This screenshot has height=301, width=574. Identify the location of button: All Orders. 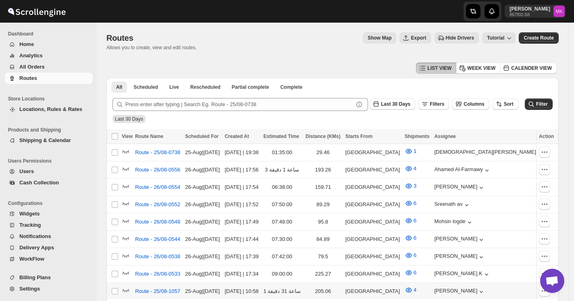
(49, 67).